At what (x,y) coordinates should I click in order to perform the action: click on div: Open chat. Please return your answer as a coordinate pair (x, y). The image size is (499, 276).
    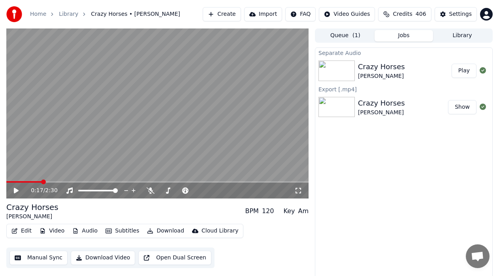
    Looking at the image, I should click on (477, 256).